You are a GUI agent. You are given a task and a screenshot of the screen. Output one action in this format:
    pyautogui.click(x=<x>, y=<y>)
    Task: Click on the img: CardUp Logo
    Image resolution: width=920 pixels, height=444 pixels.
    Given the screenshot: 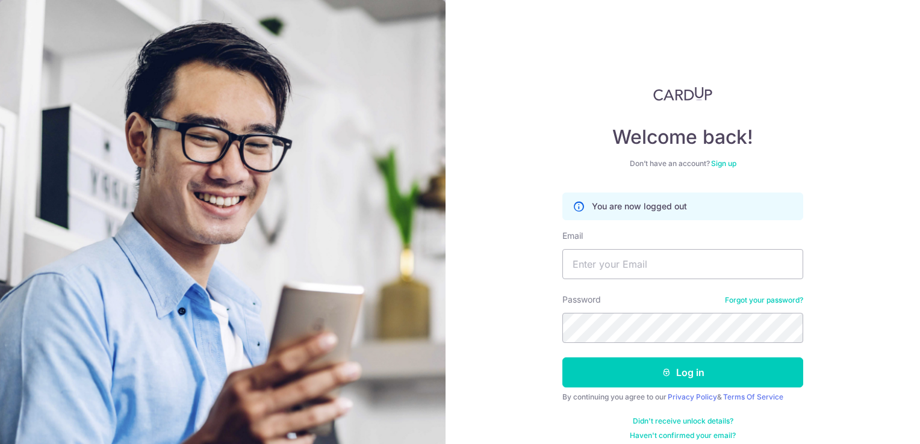 What is the action you would take?
    pyautogui.click(x=683, y=94)
    